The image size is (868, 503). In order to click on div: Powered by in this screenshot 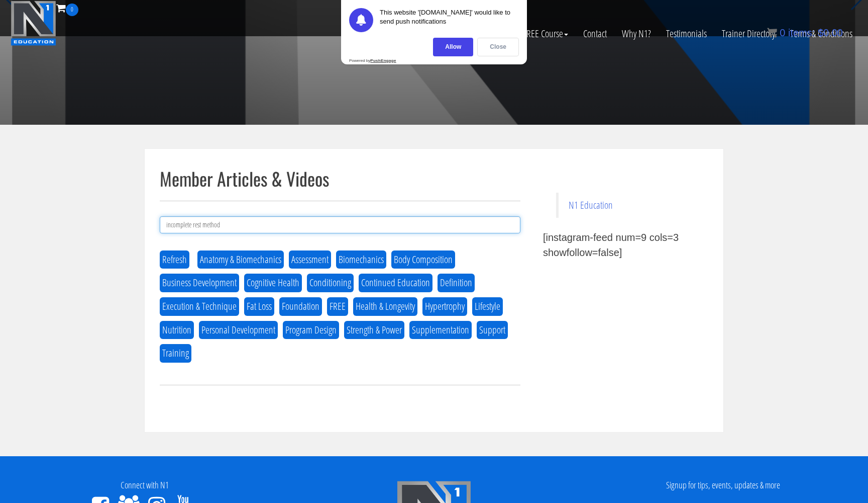, I will do `click(373, 61)`.